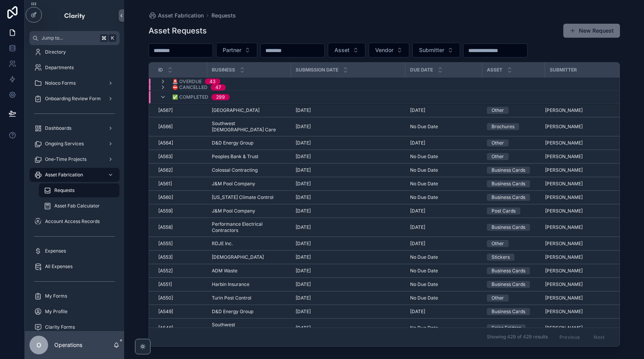 Image resolution: width=644 pixels, height=359 pixels. What do you see at coordinates (508, 311) in the screenshot?
I see `div: Business Cards` at bounding box center [508, 311].